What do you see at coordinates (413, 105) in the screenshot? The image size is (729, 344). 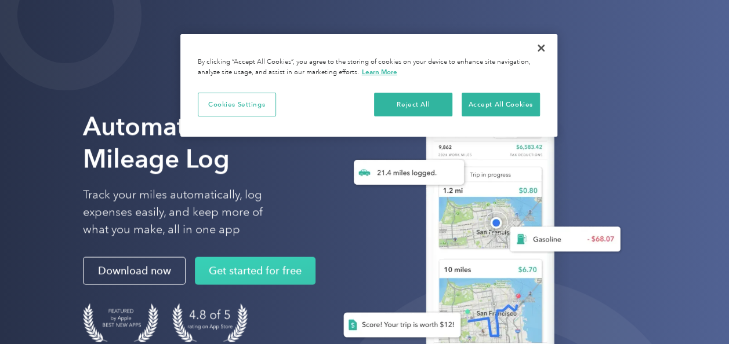 I see `button: Reject All` at bounding box center [413, 105].